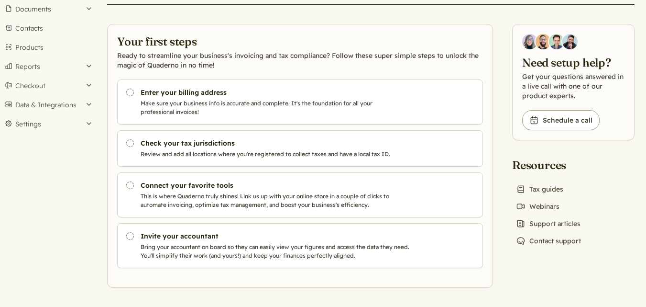 The height and width of the screenshot is (307, 646). What do you see at coordinates (537, 206) in the screenshot?
I see `a: Webinars` at bounding box center [537, 206].